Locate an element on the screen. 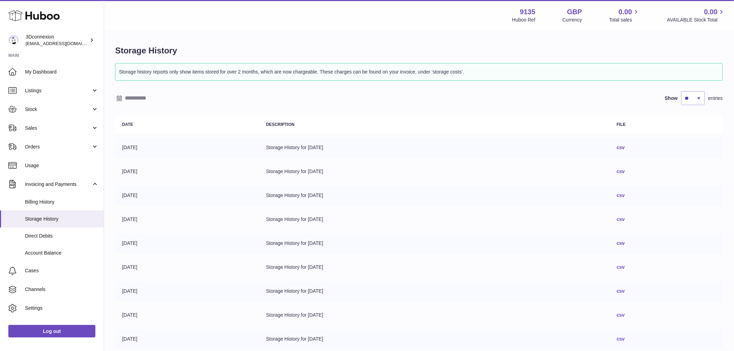  span: My Dashboard is located at coordinates (62, 72).